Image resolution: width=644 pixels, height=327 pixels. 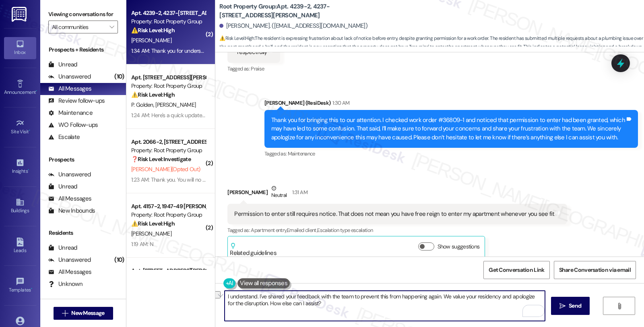 I want to click on span: : The resident is expressing frustration about lack of notice before entry, despite granting perm..., so click(x=431, y=47).